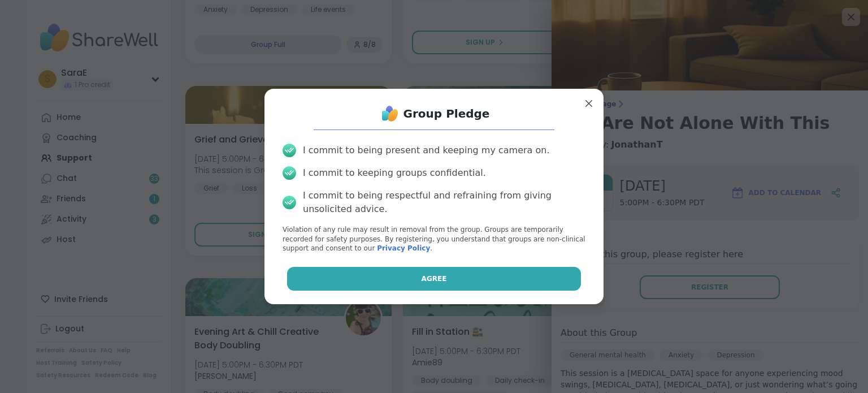  Describe the element at coordinates (434, 279) in the screenshot. I see `span: Agree` at that location.